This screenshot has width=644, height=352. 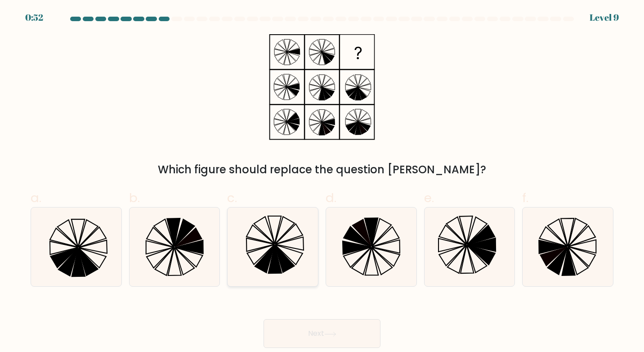 I want to click on span: c., so click(x=232, y=198).